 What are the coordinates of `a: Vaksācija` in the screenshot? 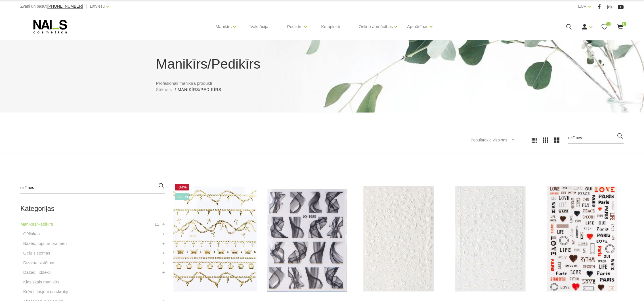 It's located at (259, 27).